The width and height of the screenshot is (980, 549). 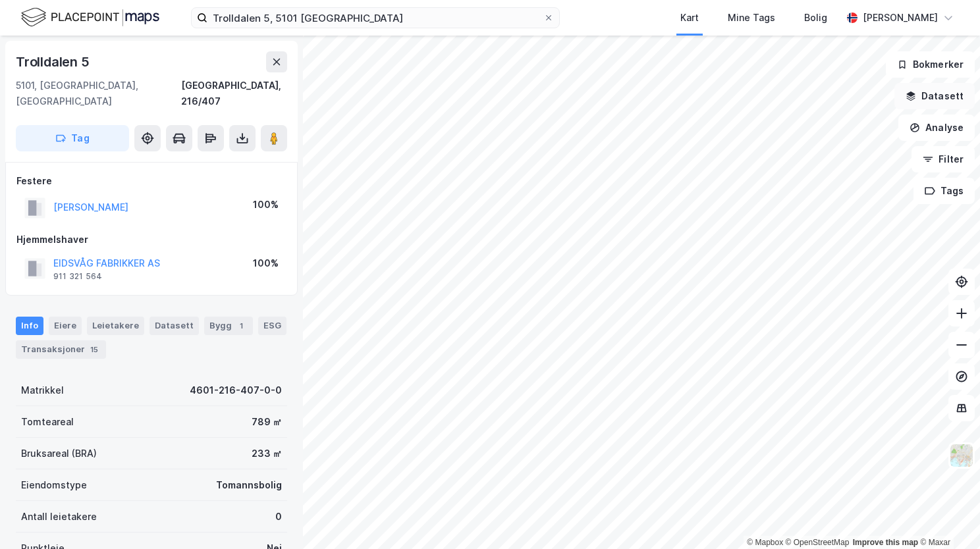 I want to click on button: Datasett, so click(x=934, y=96).